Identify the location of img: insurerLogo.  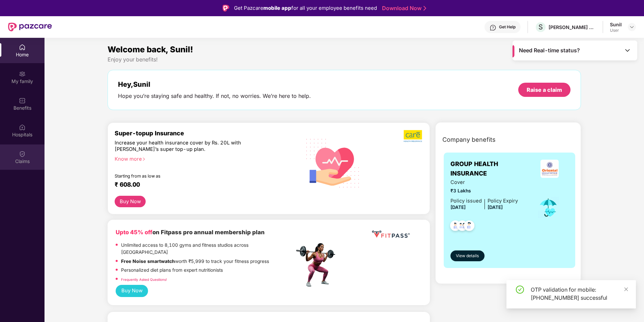
(549, 169).